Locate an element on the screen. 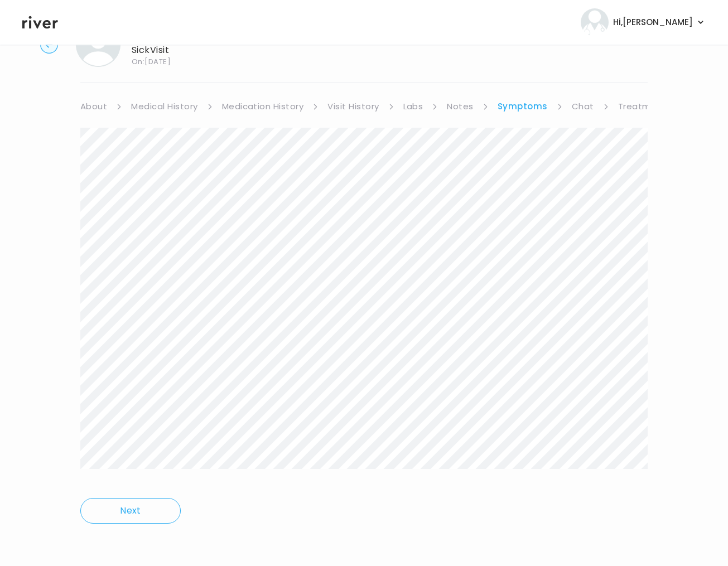 This screenshot has height=566, width=728. a: Notes is located at coordinates (460, 106).